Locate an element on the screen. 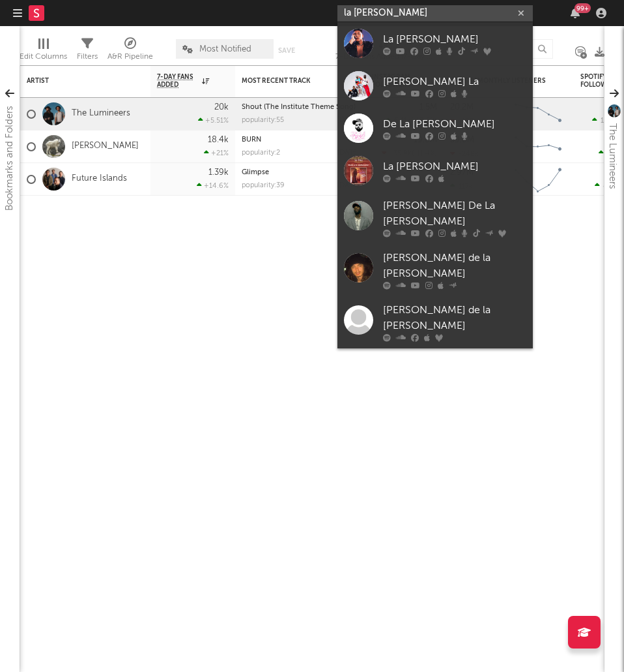 The width and height of the screenshot is (624, 672). div: popularity: 39 is located at coordinates (263, 185).